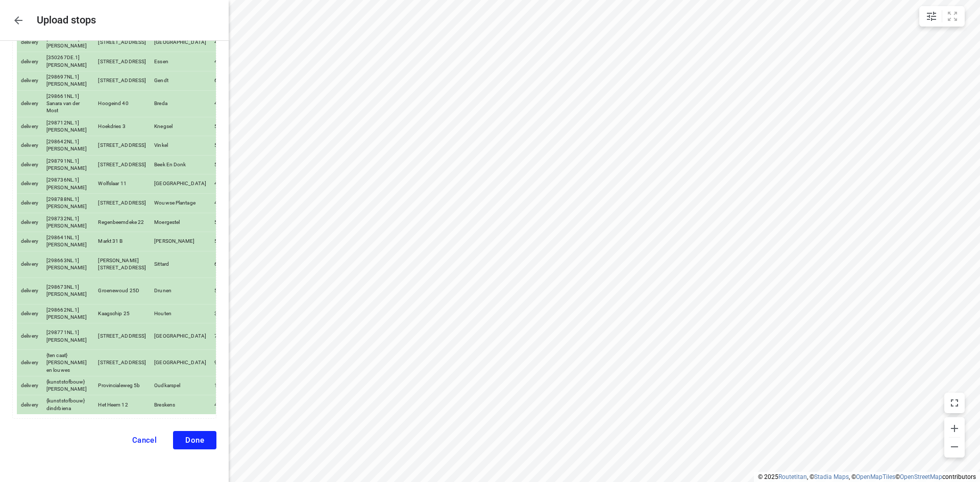  Describe the element at coordinates (233, 385) in the screenshot. I see `td: 1724PG` at that location.